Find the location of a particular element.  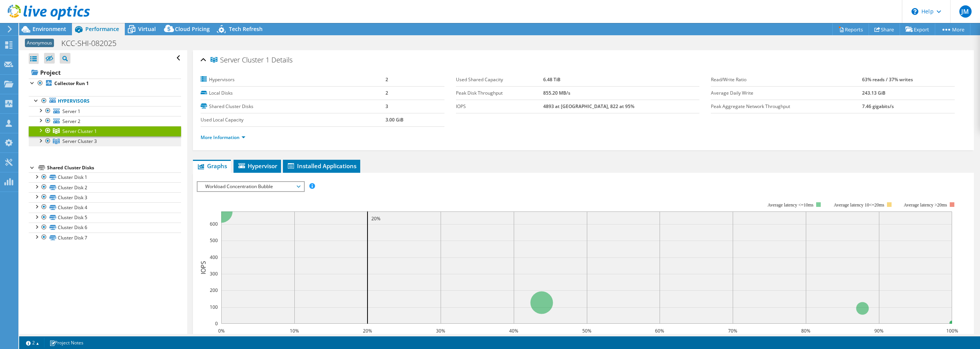

a: Cluster Disk 3 is located at coordinates (105, 197).